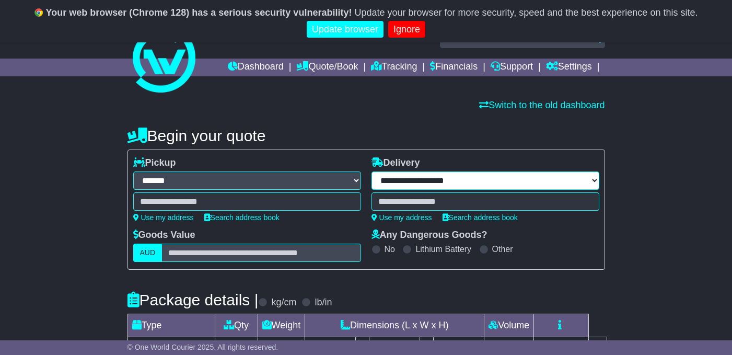 Image resolution: width=732 pixels, height=355 pixels. I want to click on span: © One World Courier 2025. All rights reserved., so click(203, 347).